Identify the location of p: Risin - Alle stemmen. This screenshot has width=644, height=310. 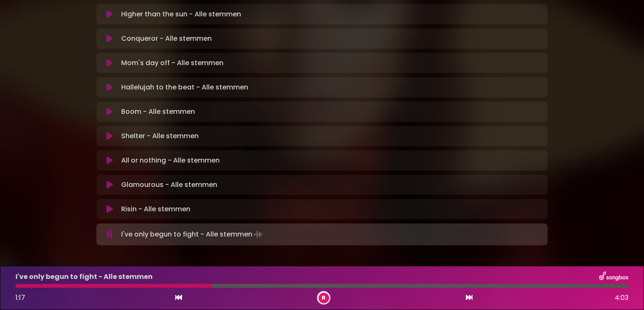
(155, 209).